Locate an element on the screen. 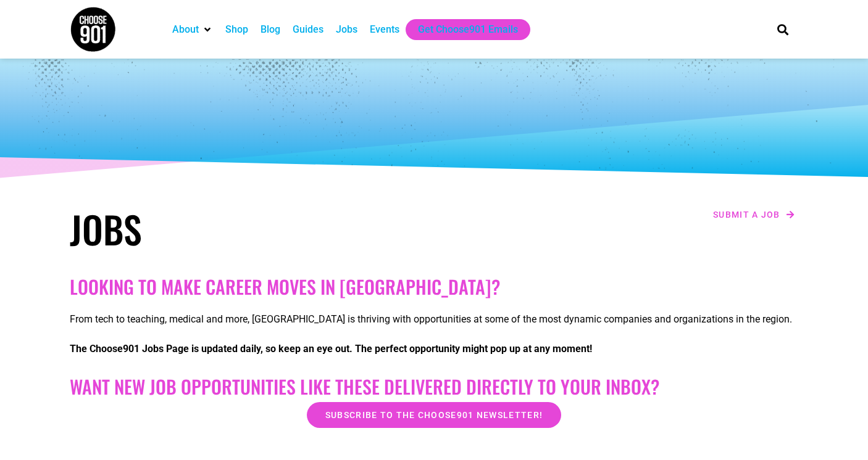  a: Submit a job is located at coordinates (754, 215).